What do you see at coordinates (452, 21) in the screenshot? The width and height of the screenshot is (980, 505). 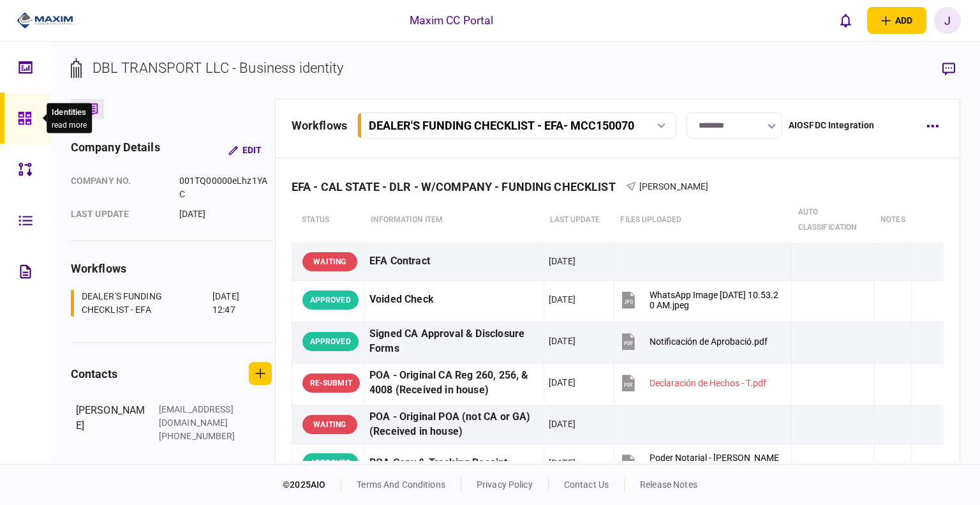 I see `div: Maxim CC Portal` at bounding box center [452, 21].